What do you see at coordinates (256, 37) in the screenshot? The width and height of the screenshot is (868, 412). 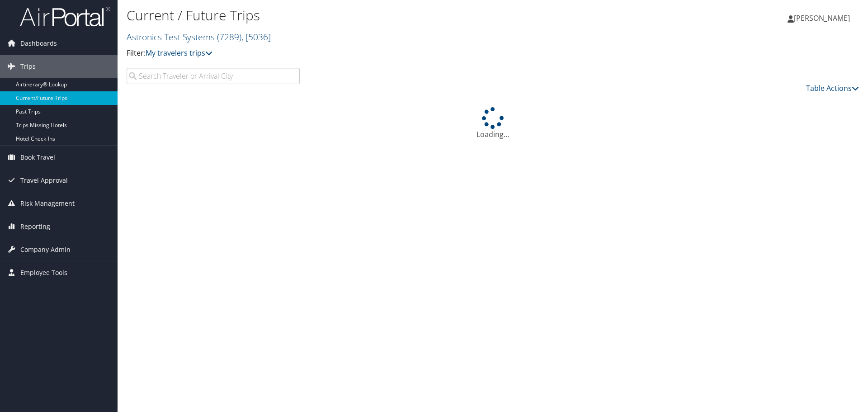 I see `span: , [ 5036 ]` at bounding box center [256, 37].